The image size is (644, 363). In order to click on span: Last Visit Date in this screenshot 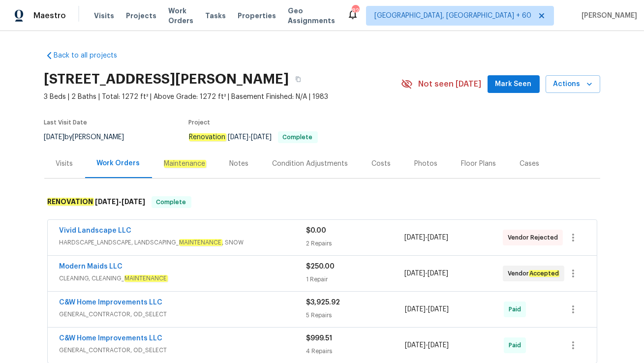, I will do `click(66, 123)`.